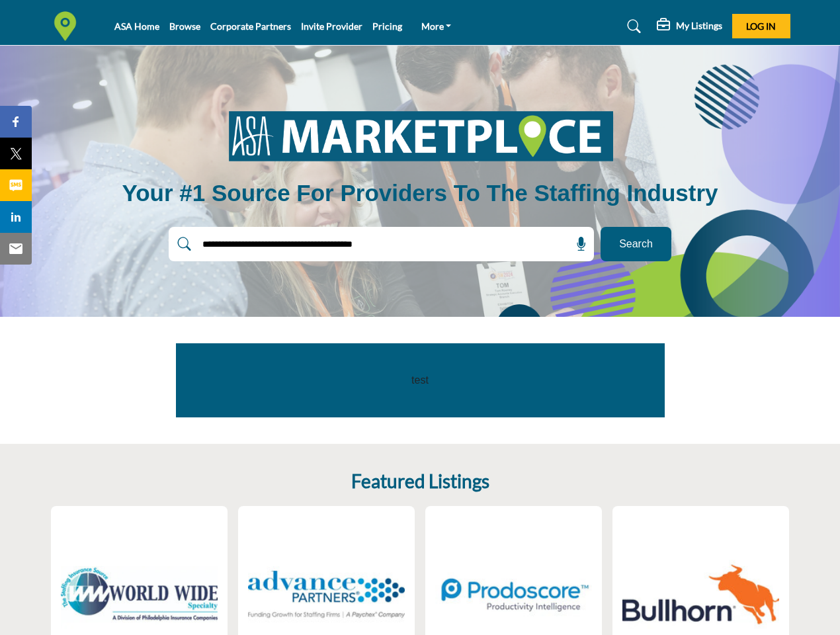 The width and height of the screenshot is (840, 635). What do you see at coordinates (577, 244) in the screenshot?
I see `span: Search by Voice` at bounding box center [577, 244].